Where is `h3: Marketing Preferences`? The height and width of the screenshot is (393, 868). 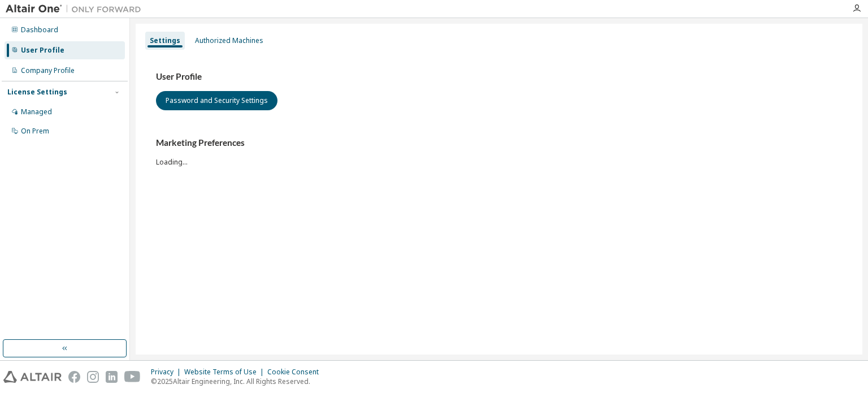
h3: Marketing Preferences is located at coordinates (499, 143).